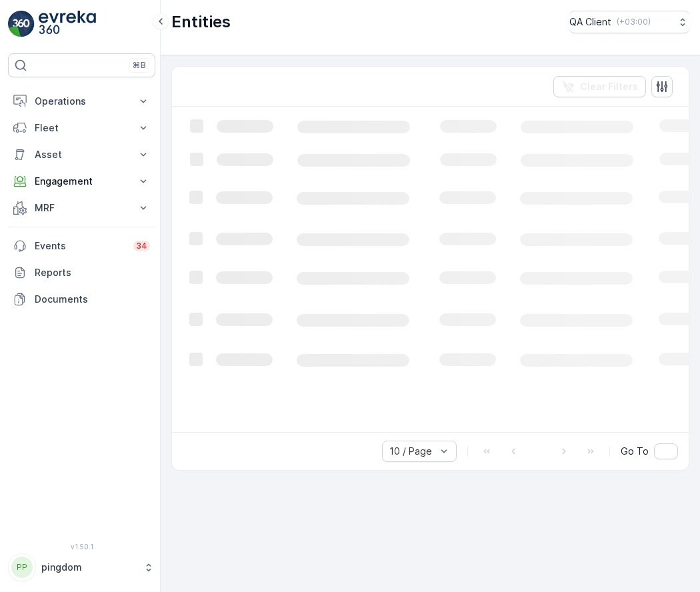 Image resolution: width=700 pixels, height=592 pixels. What do you see at coordinates (81, 546) in the screenshot?
I see `span: v 1.50.1` at bounding box center [81, 546].